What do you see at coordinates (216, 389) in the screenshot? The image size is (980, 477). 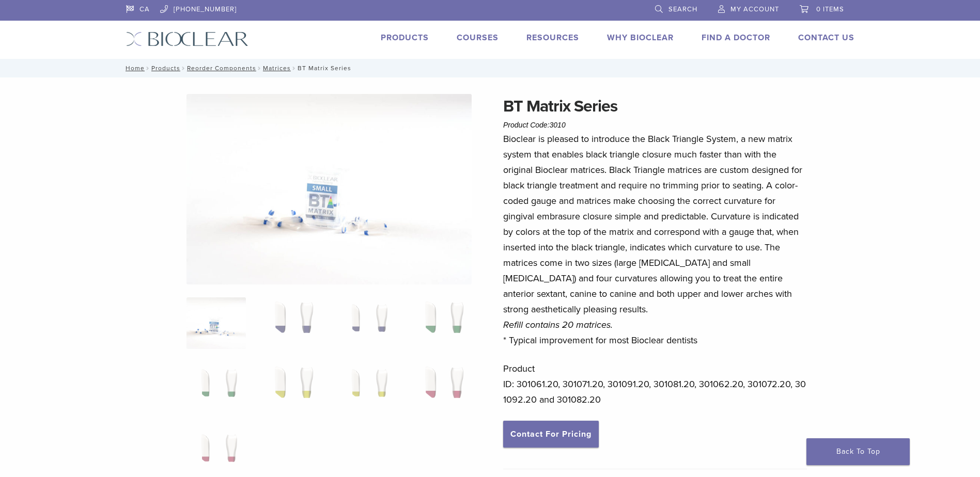 I see `img: BT Matrix Series - Image 5` at bounding box center [216, 389].